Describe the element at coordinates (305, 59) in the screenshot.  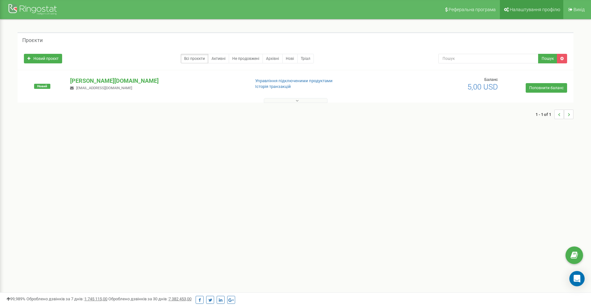
I see `a: Тріал` at that location.